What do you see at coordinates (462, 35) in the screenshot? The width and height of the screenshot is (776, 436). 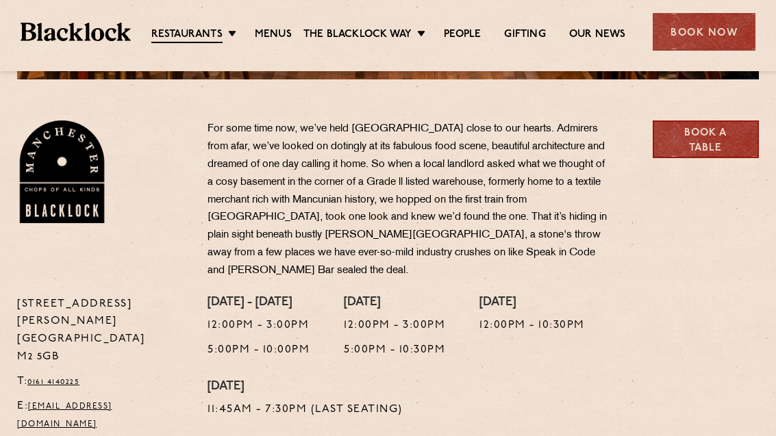 I see `a: People` at bounding box center [462, 35].